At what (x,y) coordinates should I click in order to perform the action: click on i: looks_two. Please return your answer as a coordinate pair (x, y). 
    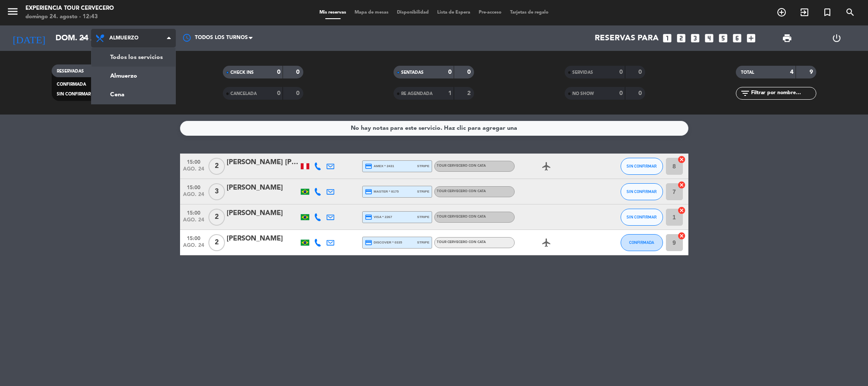
    Looking at the image, I should click on (681, 38).